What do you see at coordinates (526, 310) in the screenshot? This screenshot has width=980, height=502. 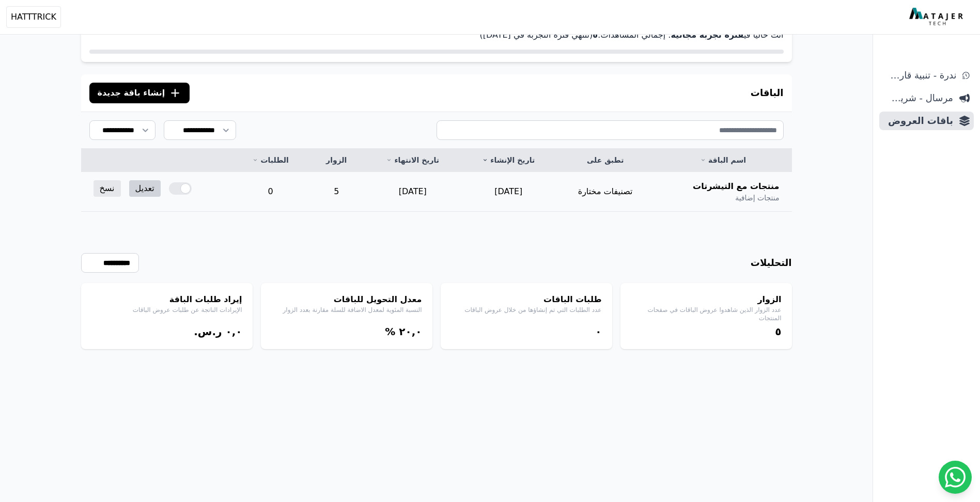 I see `p: عدد الطلبات التي تم إنشاؤها من خلال عروض الباقات` at bounding box center [526, 310].